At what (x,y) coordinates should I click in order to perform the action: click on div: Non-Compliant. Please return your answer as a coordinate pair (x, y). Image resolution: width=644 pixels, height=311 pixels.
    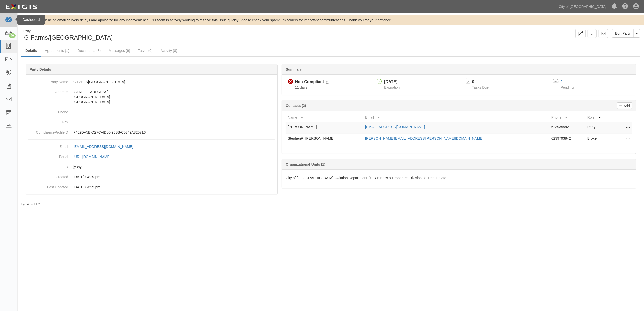
    Looking at the image, I should click on (309, 81).